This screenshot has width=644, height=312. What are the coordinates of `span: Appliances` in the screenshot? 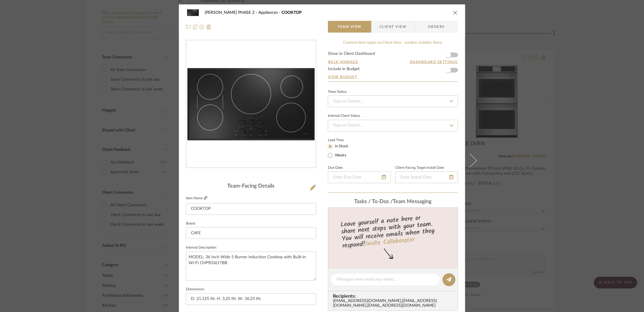 It's located at (270, 13).